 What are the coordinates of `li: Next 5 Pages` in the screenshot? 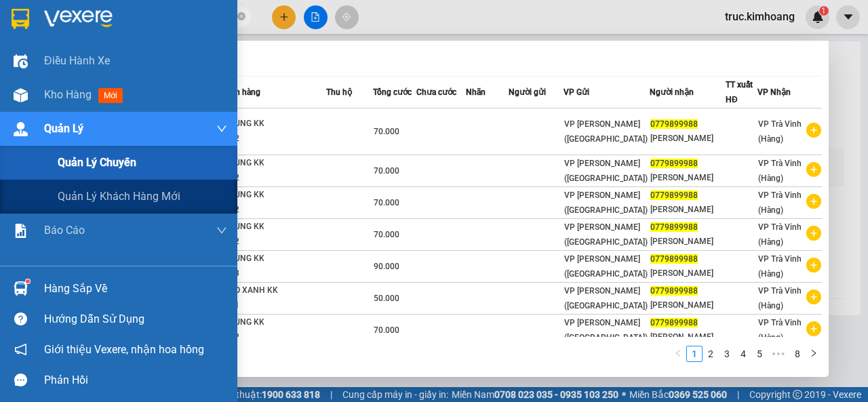 It's located at (779, 354).